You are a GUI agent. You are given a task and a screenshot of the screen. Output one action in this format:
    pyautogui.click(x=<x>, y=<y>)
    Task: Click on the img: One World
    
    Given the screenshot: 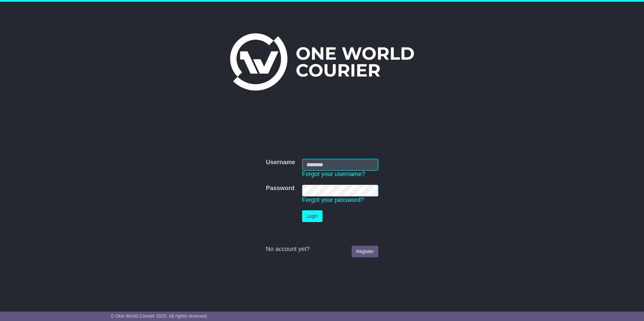 What is the action you would take?
    pyautogui.click(x=322, y=62)
    